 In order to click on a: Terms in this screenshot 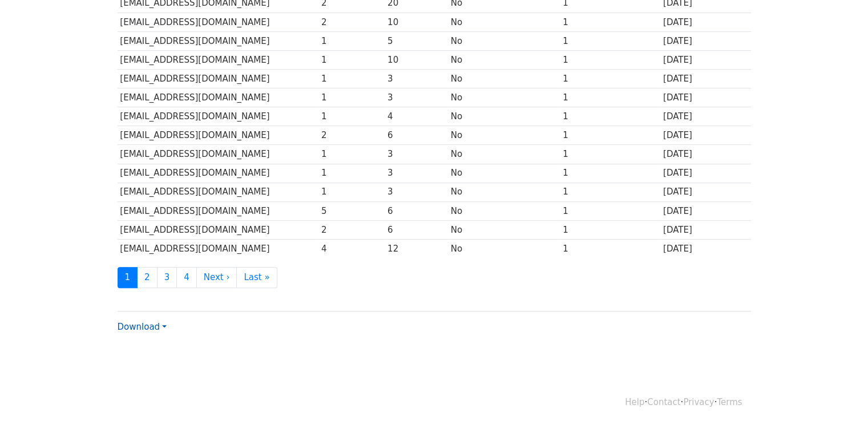, I will do `click(729, 402)`.